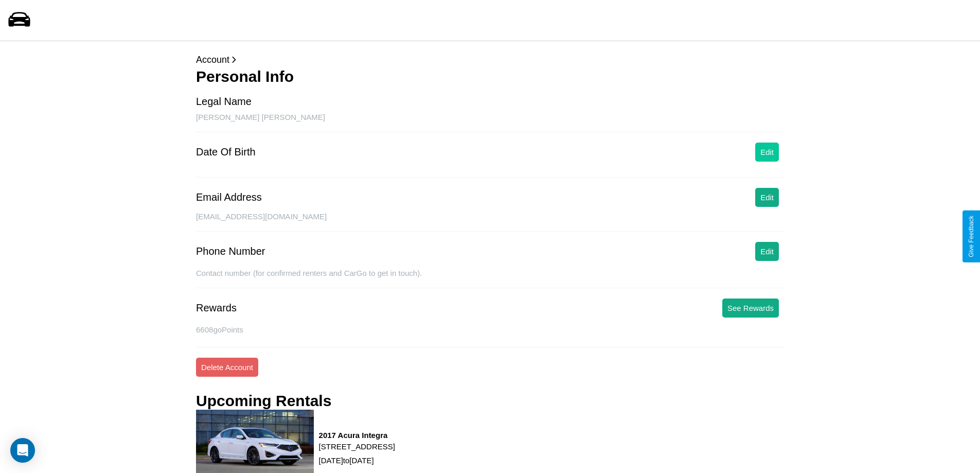 This screenshot has height=473, width=980. What do you see at coordinates (263, 400) in the screenshot?
I see `h3: Upcoming Rentals` at bounding box center [263, 400].